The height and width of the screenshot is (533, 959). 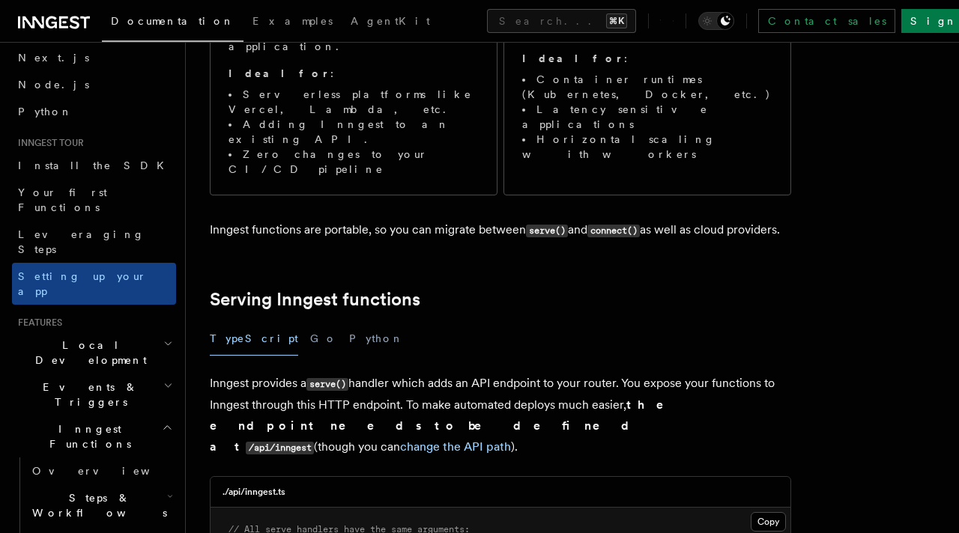 I want to click on li: Zero changes to your CI/CD pipeline, so click(x=354, y=162).